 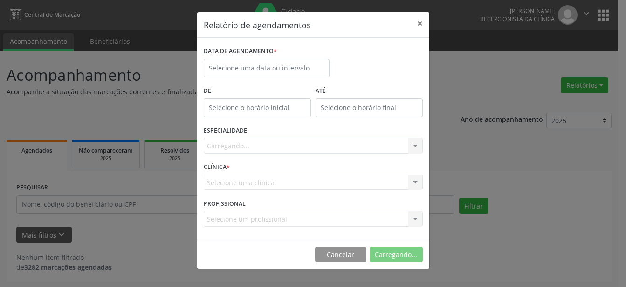 What do you see at coordinates (225, 131) in the screenshot?
I see `label: ESPECIALIDADE` at bounding box center [225, 131].